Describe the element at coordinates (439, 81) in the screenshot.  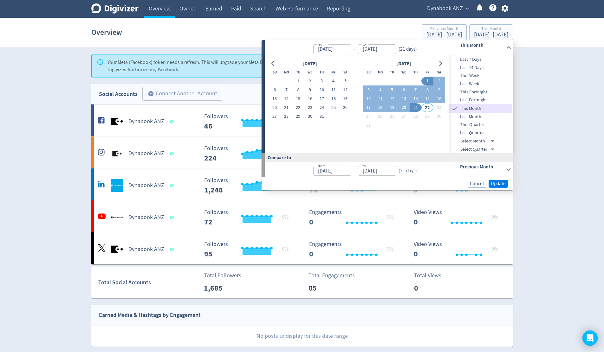
I see `button: 2` at that location.